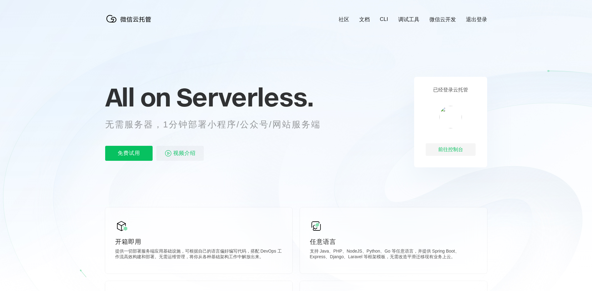 The width and height of the screenshot is (592, 291). Describe the element at coordinates (130, 23) in the screenshot. I see `a: 微信云托管` at that location.